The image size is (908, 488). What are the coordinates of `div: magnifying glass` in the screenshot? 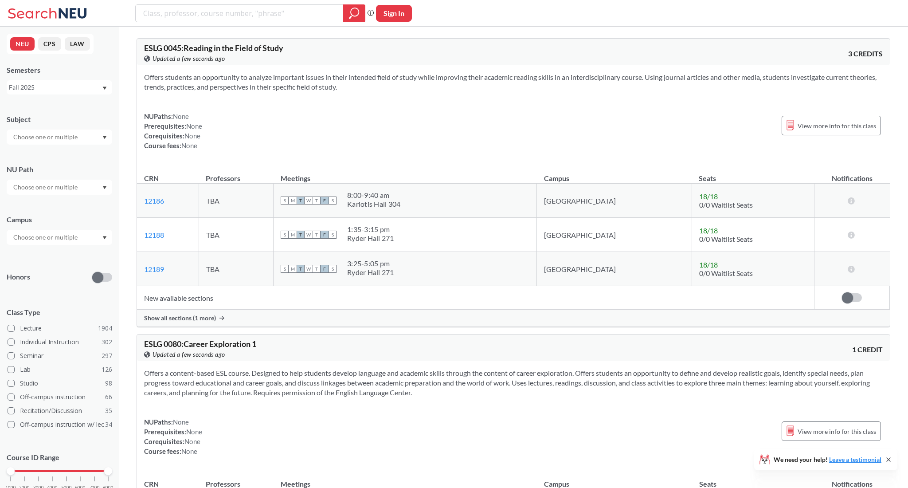 It's located at (354, 13).